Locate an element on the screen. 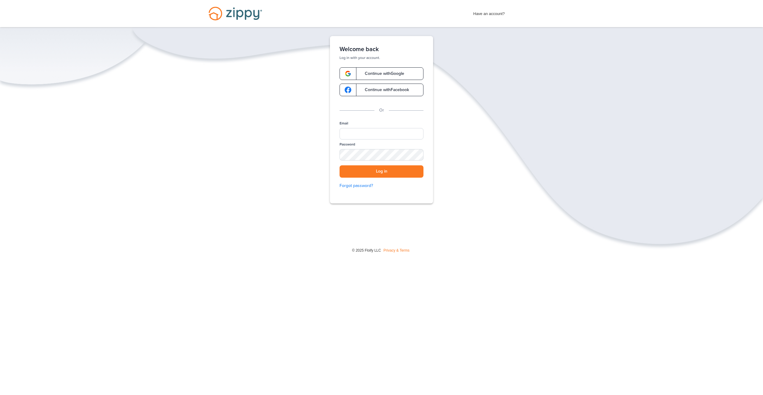 The height and width of the screenshot is (395, 763). a: google-logoContinue withGoogle is located at coordinates (381, 74).